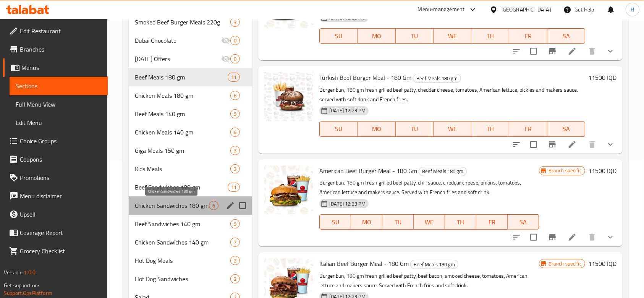 This screenshot has height=298, width=644. What do you see at coordinates (528, 36) in the screenshot?
I see `span: FR` at bounding box center [528, 36].